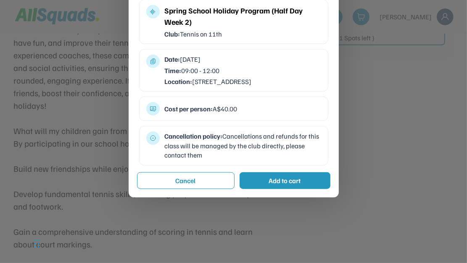 Image resolution: width=467 pixels, height=263 pixels. I want to click on div: Add to cart, so click(285, 181).